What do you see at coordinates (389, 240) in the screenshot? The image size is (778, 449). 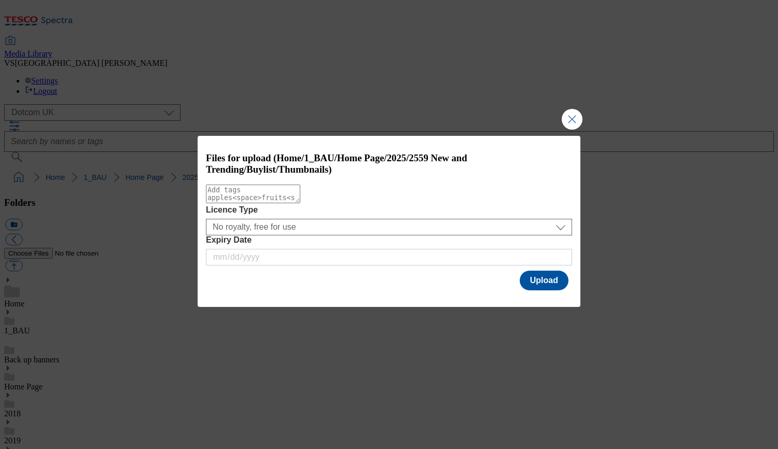 I see `label: Expiry Date` at bounding box center [389, 240].